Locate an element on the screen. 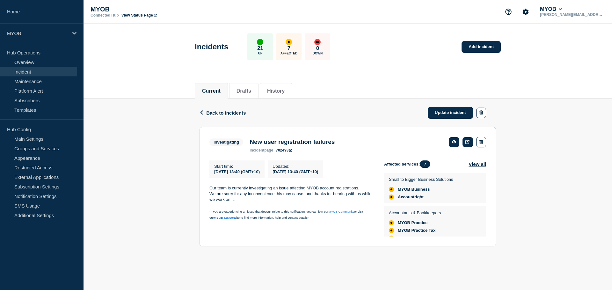 The width and height of the screenshot is (612, 290). h3: New user registration failures is located at coordinates (292, 142).